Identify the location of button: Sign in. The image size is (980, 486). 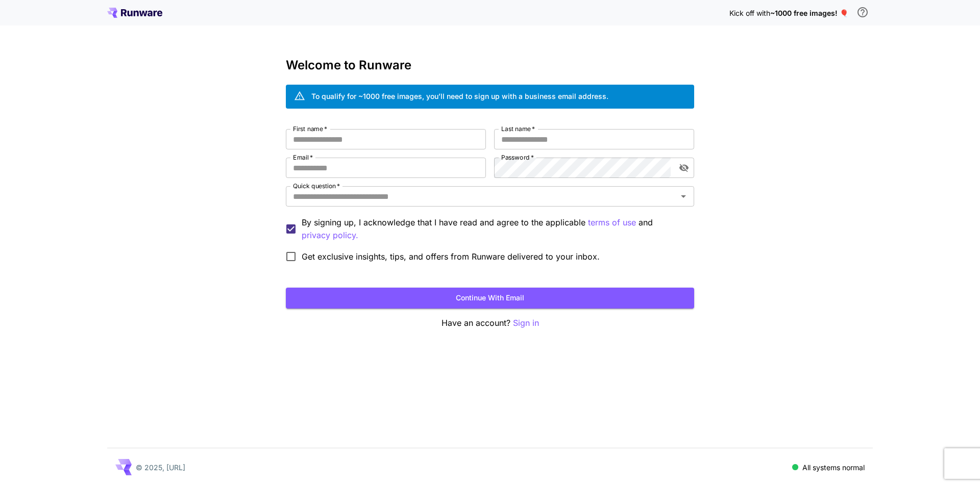
(526, 323).